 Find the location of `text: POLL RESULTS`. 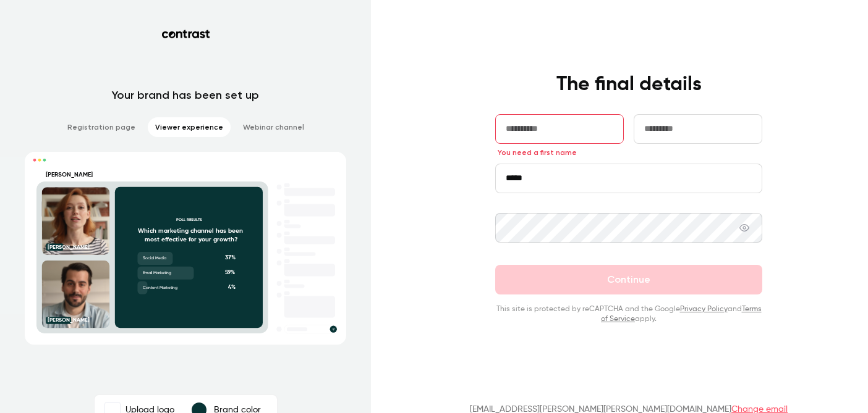

text: POLL RESULTS is located at coordinates (190, 220).